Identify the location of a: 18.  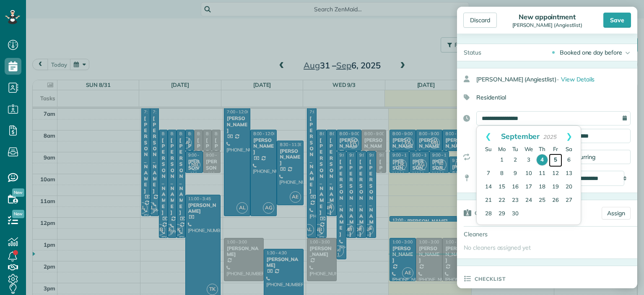
(542, 187).